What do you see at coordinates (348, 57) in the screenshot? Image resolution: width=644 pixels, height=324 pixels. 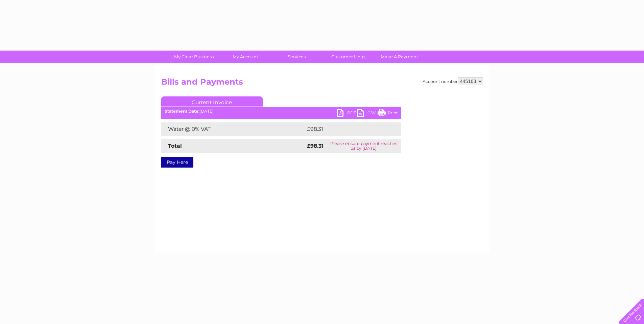 I see `a: Customer Help` at bounding box center [348, 57].